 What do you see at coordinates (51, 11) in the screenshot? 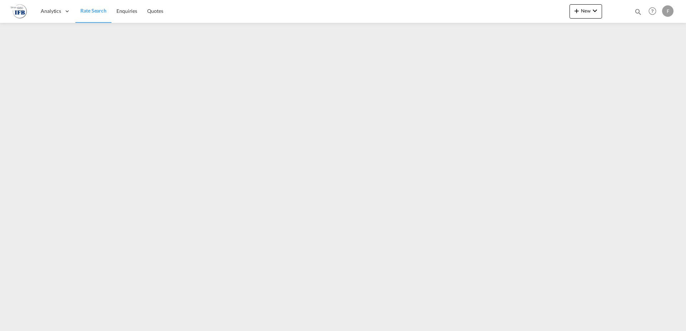
I see `span: Analytics` at bounding box center [51, 11].